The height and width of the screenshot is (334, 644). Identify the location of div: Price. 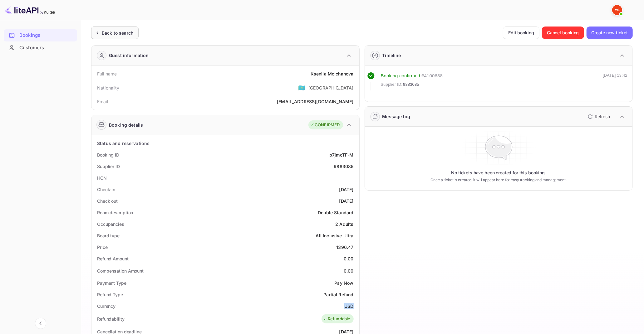
(103, 247).